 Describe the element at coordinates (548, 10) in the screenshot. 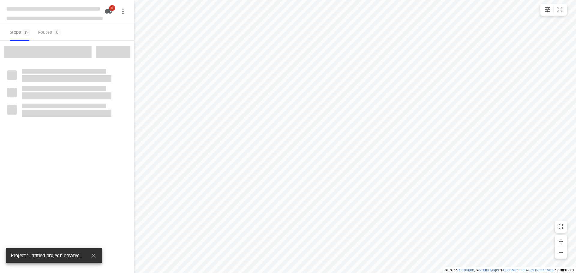

I see `button: Map settings` at that location.